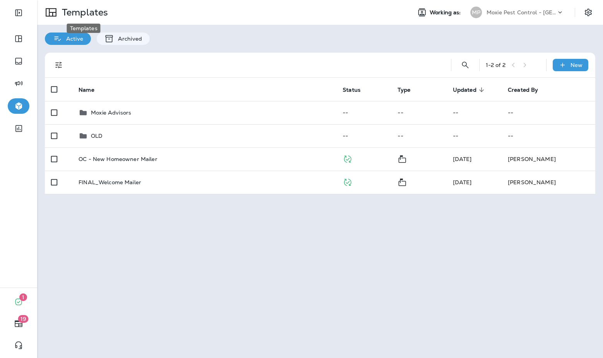  Describe the element at coordinates (496, 65) in the screenshot. I see `div: 1 - 2 of 2` at that location.